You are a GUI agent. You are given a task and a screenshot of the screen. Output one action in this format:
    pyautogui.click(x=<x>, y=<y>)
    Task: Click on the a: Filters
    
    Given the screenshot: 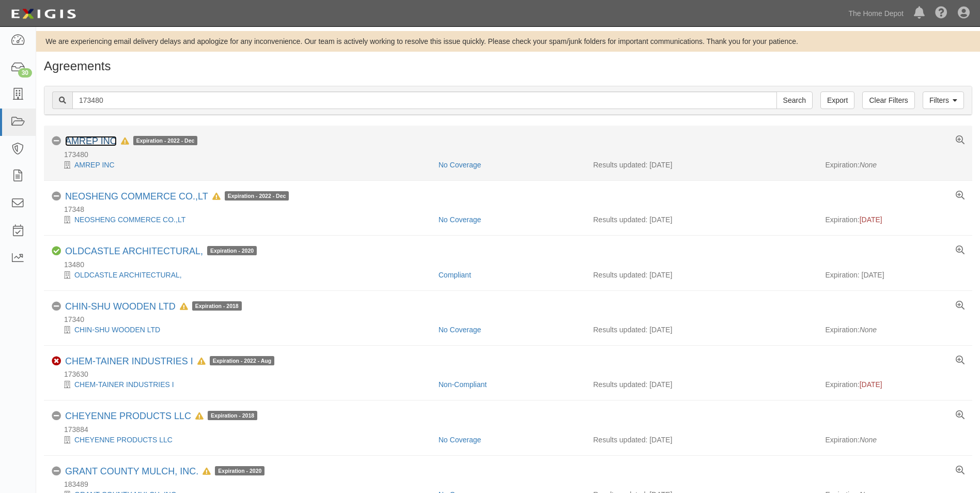 What is the action you would take?
    pyautogui.click(x=943, y=100)
    